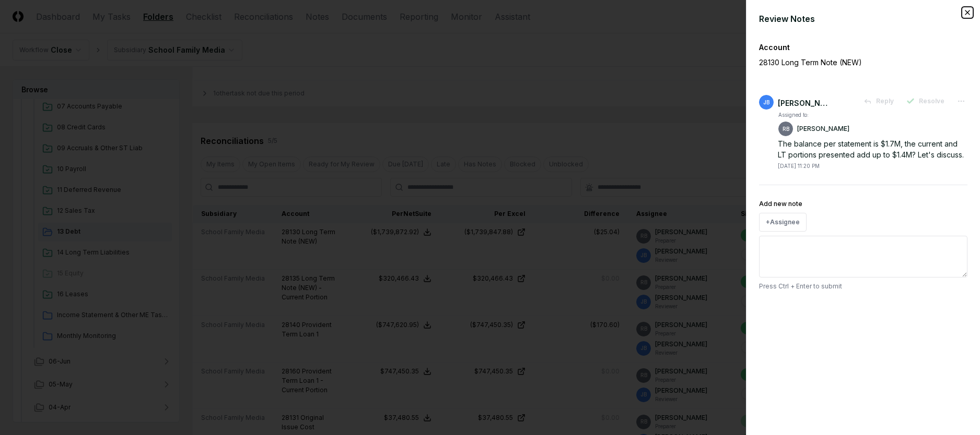 The height and width of the screenshot is (435, 980). What do you see at coordinates (863, 19) in the screenshot?
I see `div: Review Notes` at bounding box center [863, 19].